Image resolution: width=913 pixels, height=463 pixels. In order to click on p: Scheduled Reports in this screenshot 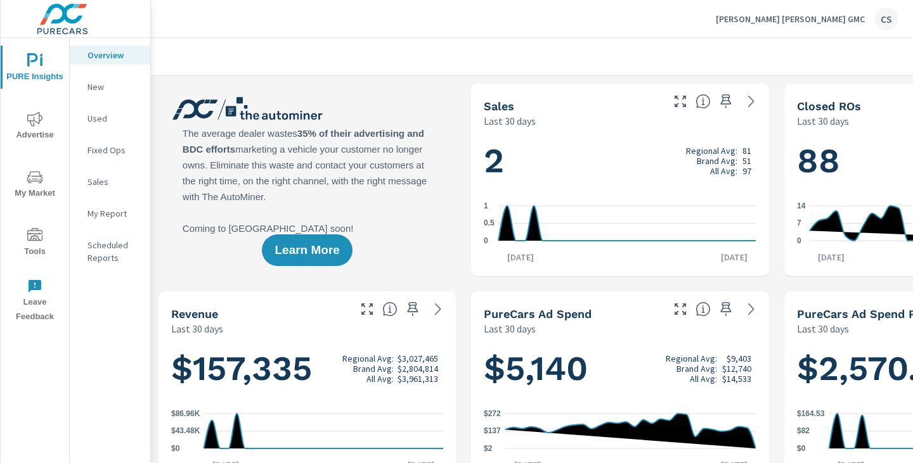, I will do `click(113, 252)`.